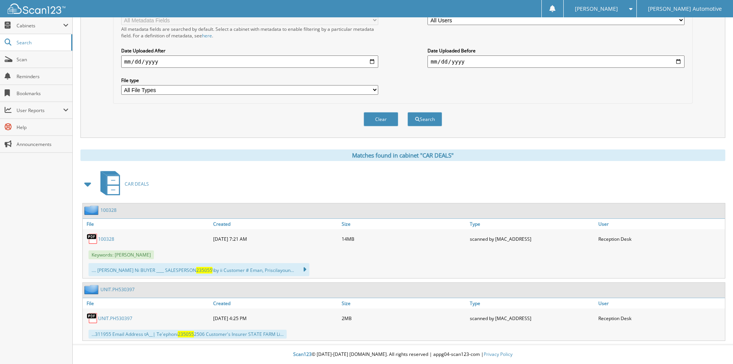 Image resolution: width=733 pixels, height=364 pixels. Describe the element at coordinates (40, 25) in the screenshot. I see `span: Cabinets` at that location.